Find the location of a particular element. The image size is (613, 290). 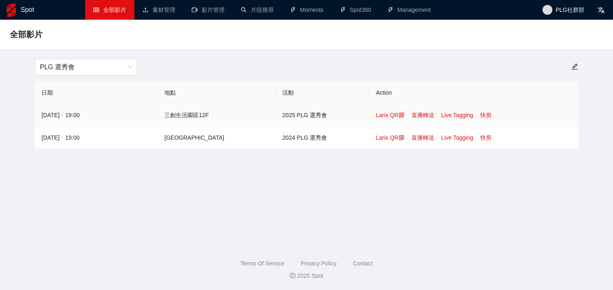

span: edit is located at coordinates (574, 66).